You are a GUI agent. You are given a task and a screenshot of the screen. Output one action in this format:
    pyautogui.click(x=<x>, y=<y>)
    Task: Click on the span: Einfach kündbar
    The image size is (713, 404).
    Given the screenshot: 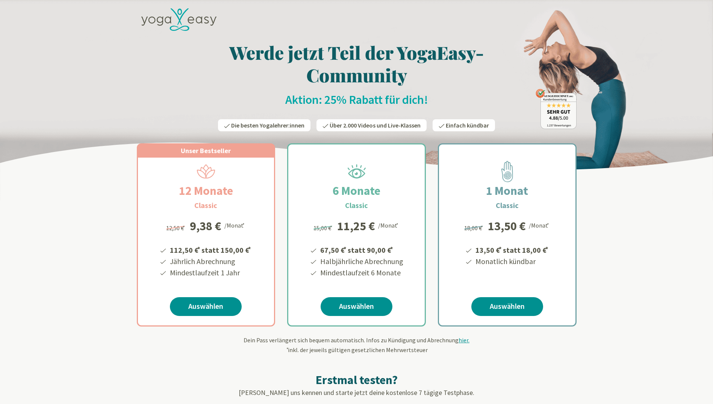 What is the action you would take?
    pyautogui.click(x=467, y=125)
    